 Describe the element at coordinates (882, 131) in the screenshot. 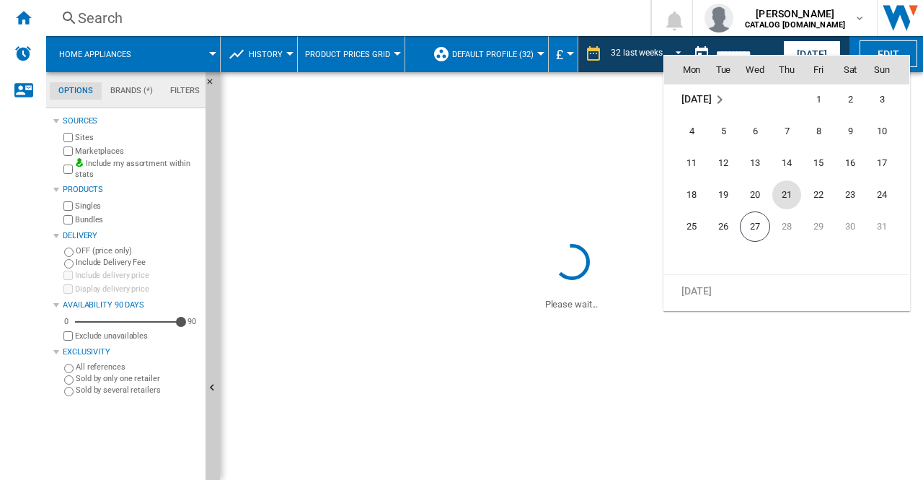

I see `span: 10` at that location.